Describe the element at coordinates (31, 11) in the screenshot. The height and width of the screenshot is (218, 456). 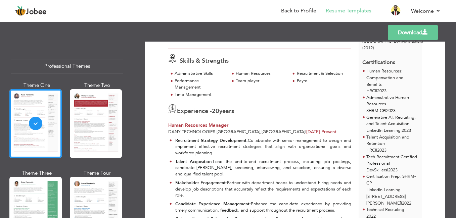
I see `a: Jobee` at that location.